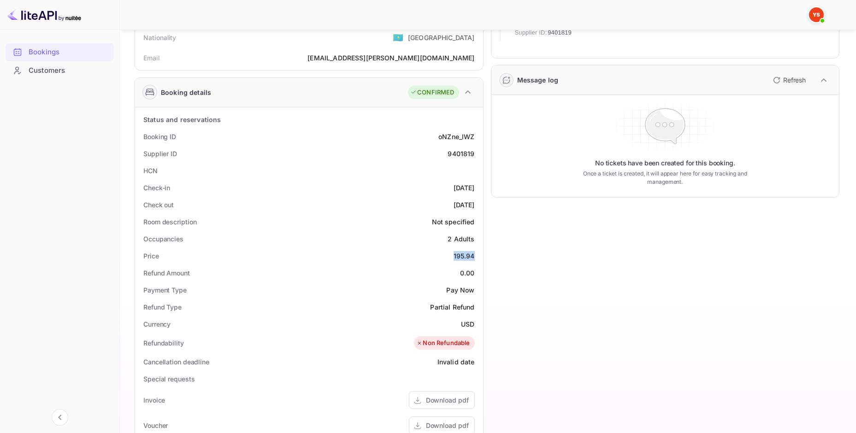  Describe the element at coordinates (817, 15) in the screenshot. I see `img: Yandex Support` at that location.